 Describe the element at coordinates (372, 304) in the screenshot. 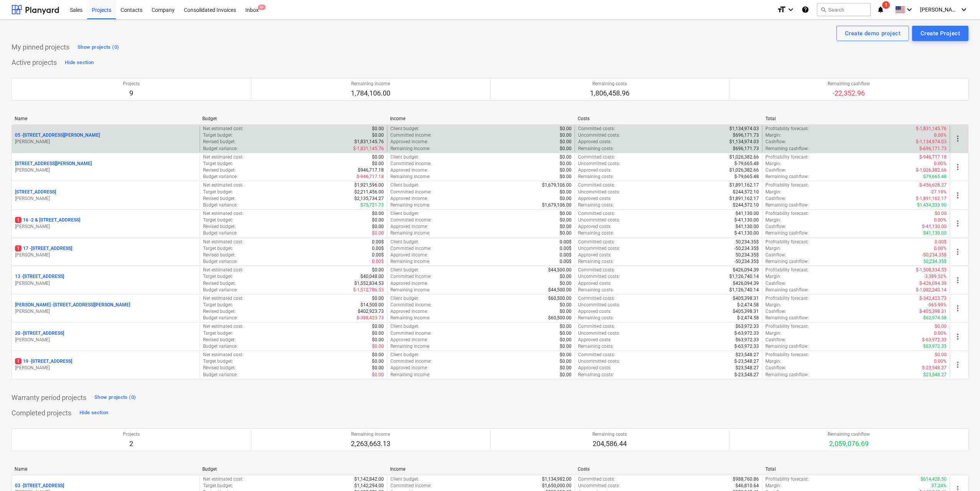

I see `p: $14,500.00` at that location.